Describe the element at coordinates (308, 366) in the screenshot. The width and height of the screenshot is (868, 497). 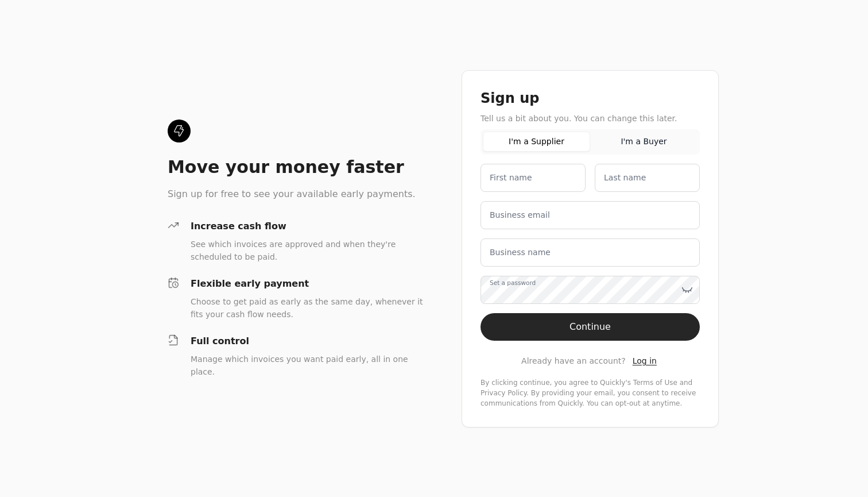
I see `div: Manage which invoices you want paid early, all in one place.` at that location.